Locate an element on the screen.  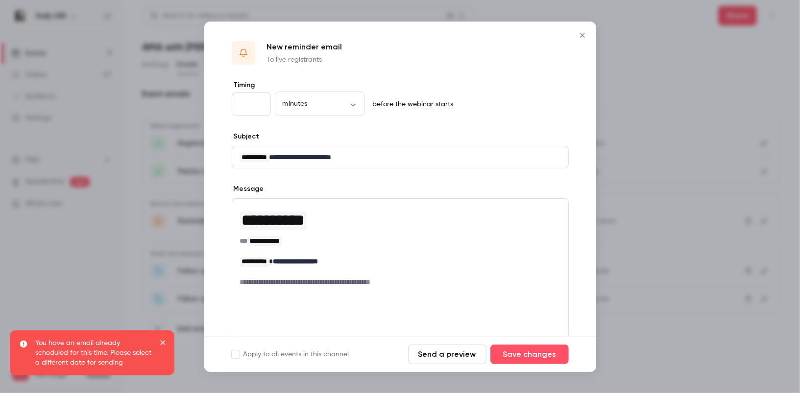
label: Timing is located at coordinates (400, 85).